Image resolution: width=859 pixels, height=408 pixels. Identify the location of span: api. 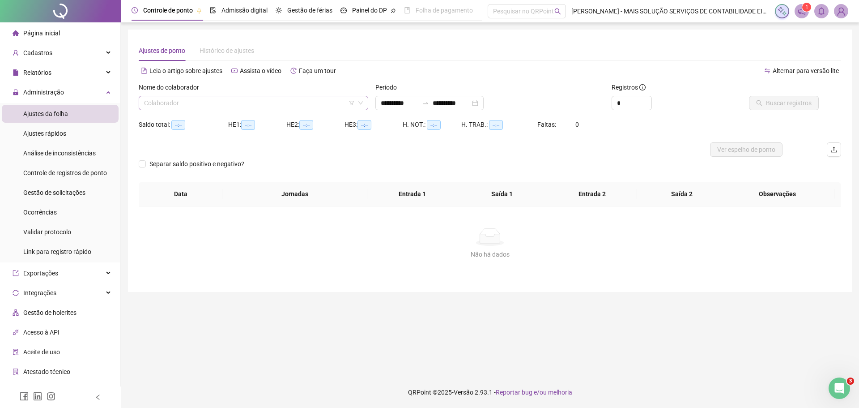
(16, 332).